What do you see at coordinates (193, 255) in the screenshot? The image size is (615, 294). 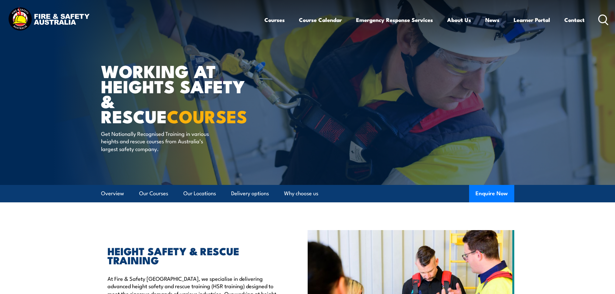 I see `h2: HEIGHT SAFETY & RESCUE TRAINING` at bounding box center [193, 255].